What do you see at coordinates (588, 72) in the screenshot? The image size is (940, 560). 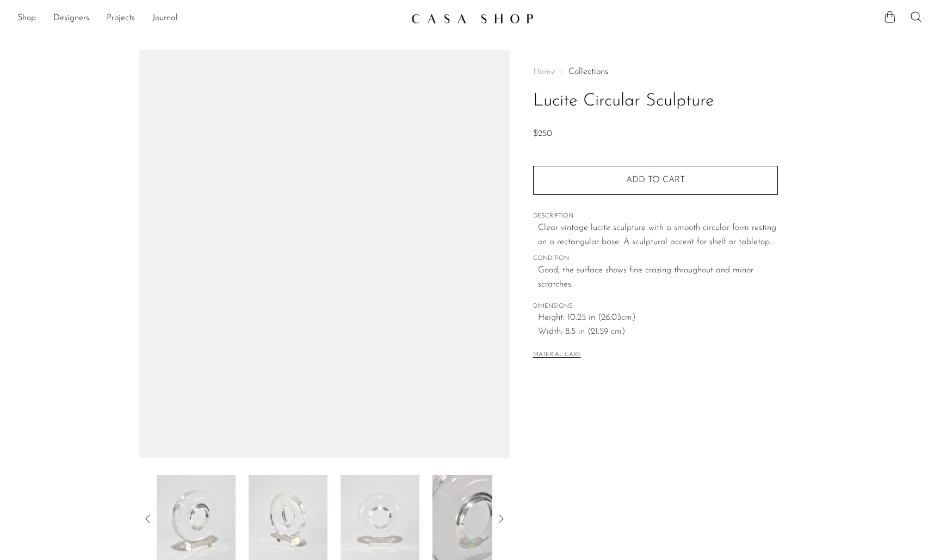 I see `a: Collections` at bounding box center [588, 72].